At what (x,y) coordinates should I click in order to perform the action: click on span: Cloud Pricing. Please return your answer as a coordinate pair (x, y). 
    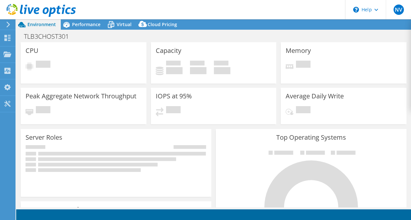
    Looking at the image, I should click on (162, 24).